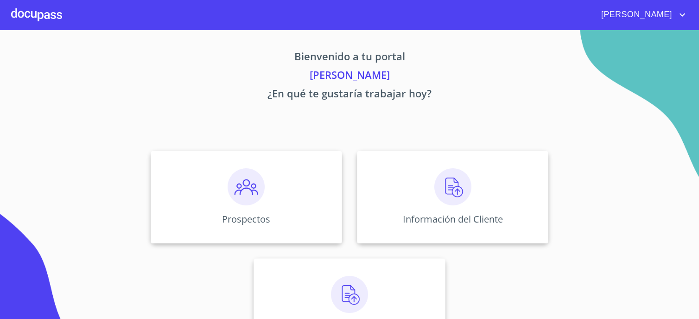  I want to click on p: ¿En qué te gustaría trabajar hoy?, so click(350, 95).